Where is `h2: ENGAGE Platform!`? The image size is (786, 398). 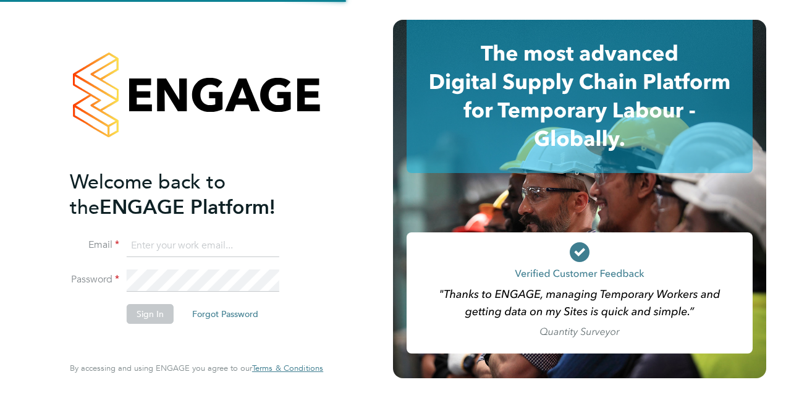 h2: ENGAGE Platform! is located at coordinates (190, 195).